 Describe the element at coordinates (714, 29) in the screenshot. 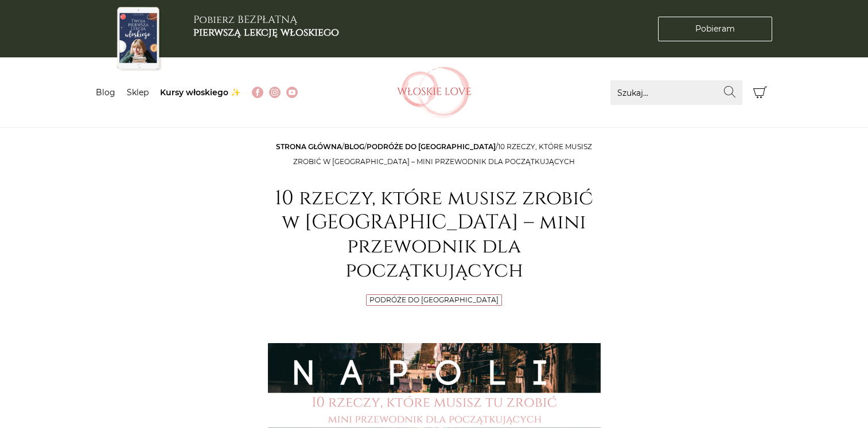

I see `a: Pobieram` at that location.